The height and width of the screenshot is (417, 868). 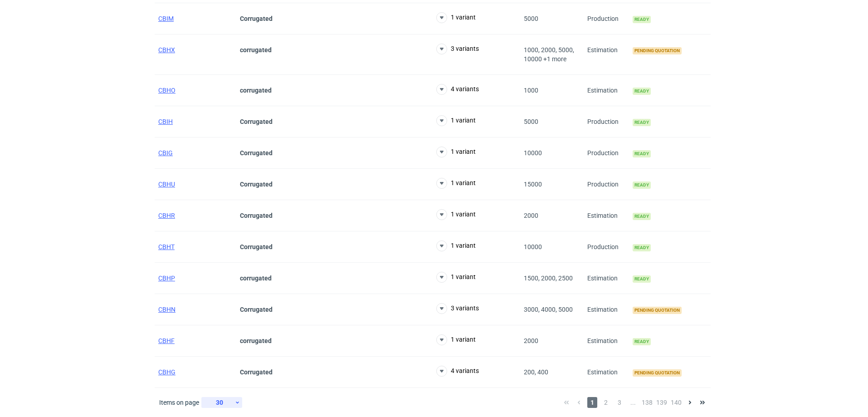 I want to click on div: 30, so click(x=219, y=403).